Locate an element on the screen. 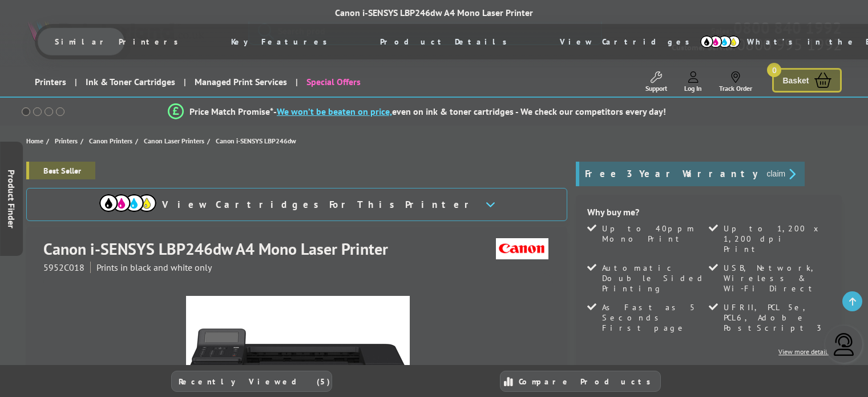  a: Basket 0 is located at coordinates (807, 80).